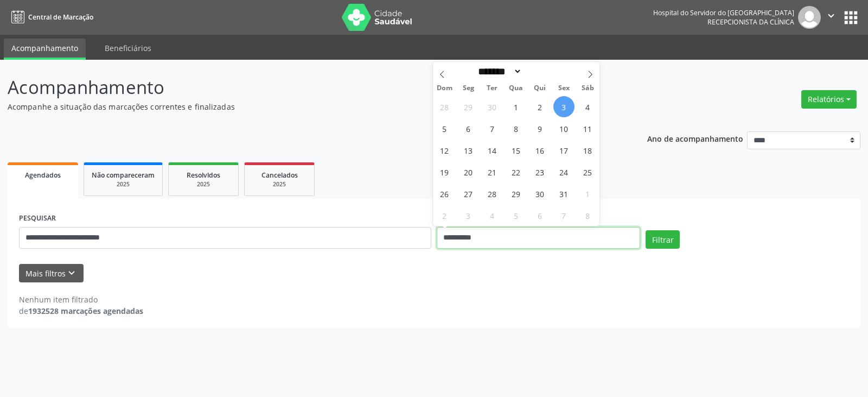 The height and width of the screenshot is (397, 868). Describe the element at coordinates (306, 107) in the screenshot. I see `p: Acompanhe a situação das marcações correntes e finalizadas` at that location.